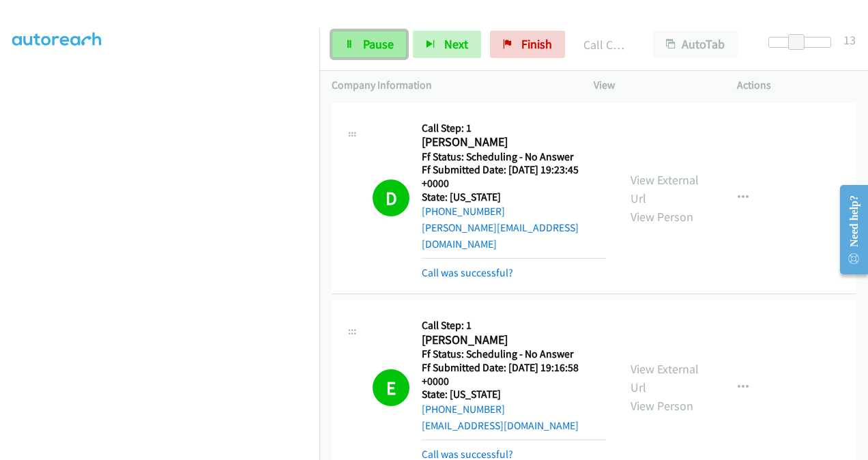 This screenshot has width=868, height=460. Describe the element at coordinates (451, 85) in the screenshot. I see `p: Company Information` at that location.